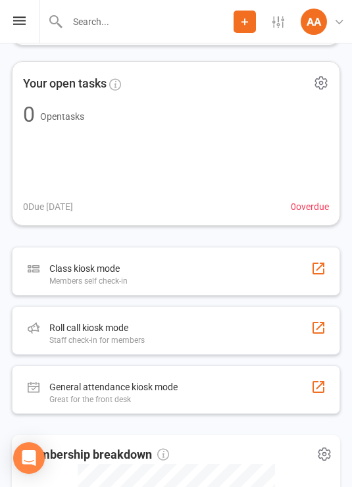 The width and height of the screenshot is (352, 487). I want to click on div: General attendance kiosk mode, so click(113, 387).